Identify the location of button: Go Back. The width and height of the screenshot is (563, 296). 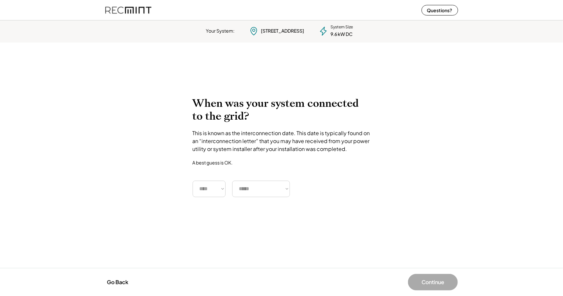
(117, 282).